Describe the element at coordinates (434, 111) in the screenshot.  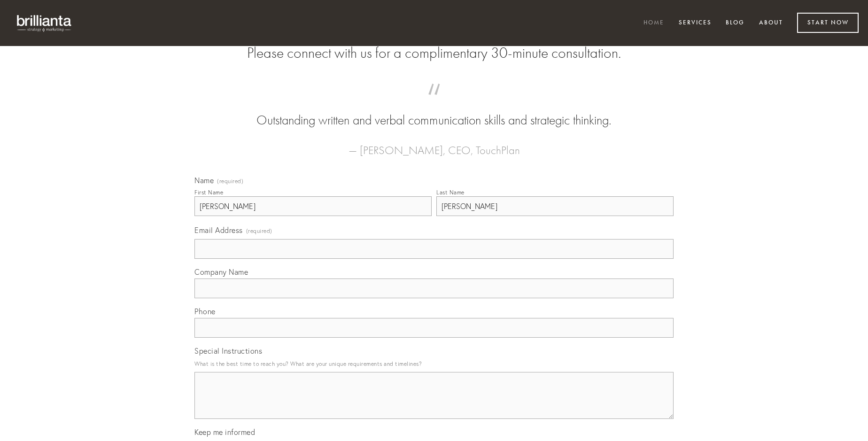
I see `blockquote: Outstanding written and verbal communication skills and strategic thinking.` at that location.